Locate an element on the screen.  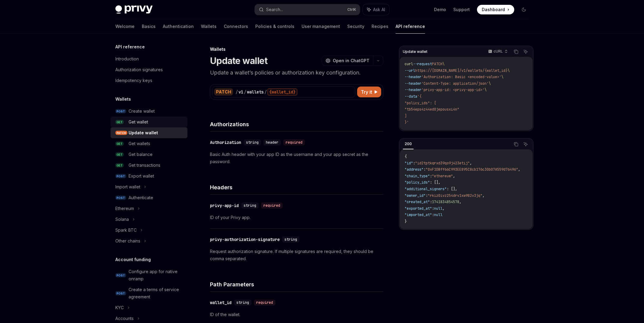
a: POSTExport wallet is located at coordinates (149, 176).